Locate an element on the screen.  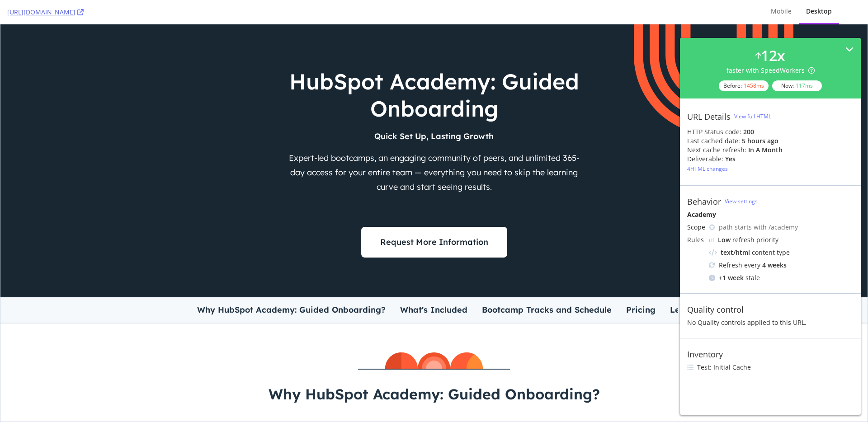
div: 1458 ms is located at coordinates (753, 86).